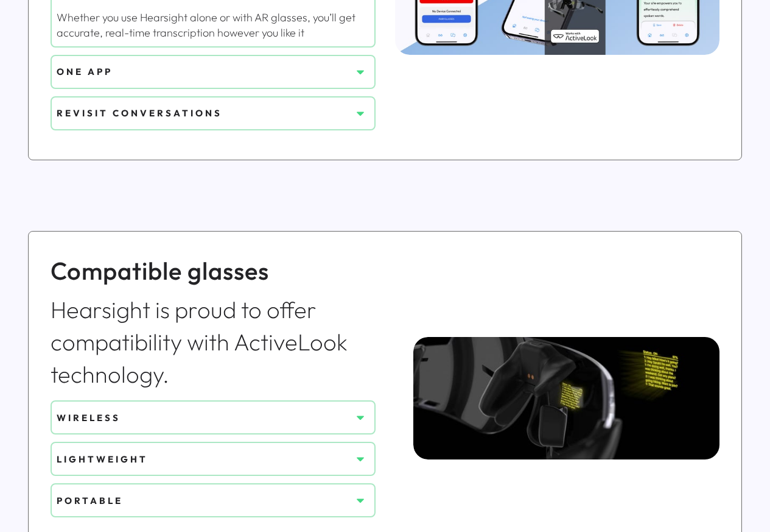 Image resolution: width=770 pixels, height=532 pixels. I want to click on div: REVISIT CONVERSATIONS, so click(204, 112).